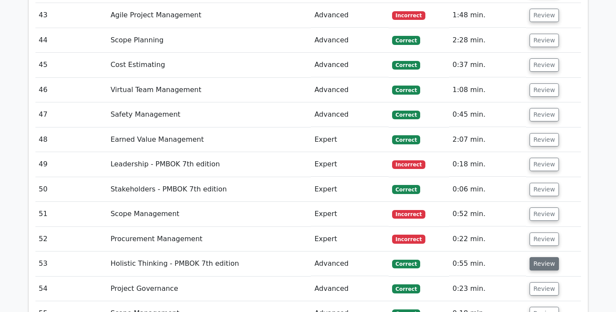  Describe the element at coordinates (488, 239) in the screenshot. I see `td: 0:22 min.` at that location.